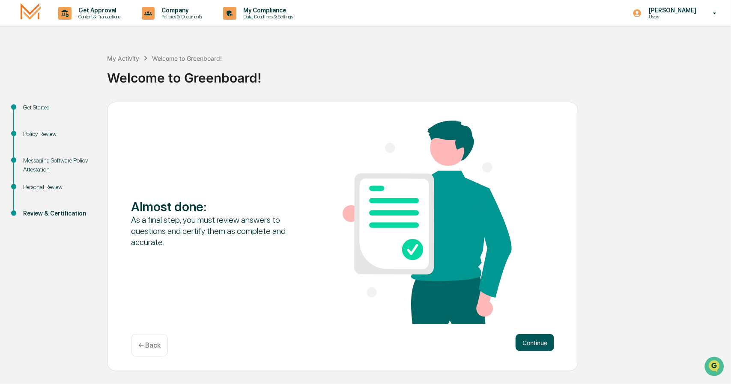  What do you see at coordinates (85, 69) in the screenshot?
I see `div: Start new chat` at bounding box center [85, 69].